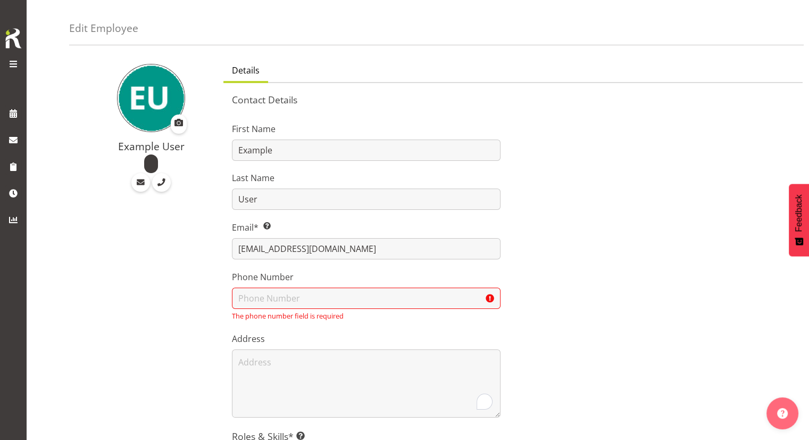 The height and width of the screenshot is (440, 809). I want to click on label: Last Name, so click(366, 178).